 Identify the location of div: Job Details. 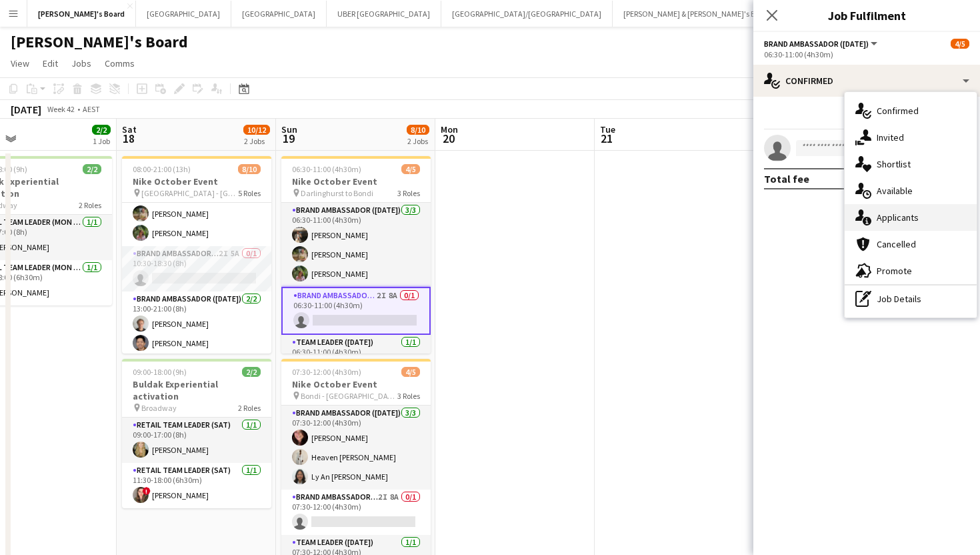
(911, 299).